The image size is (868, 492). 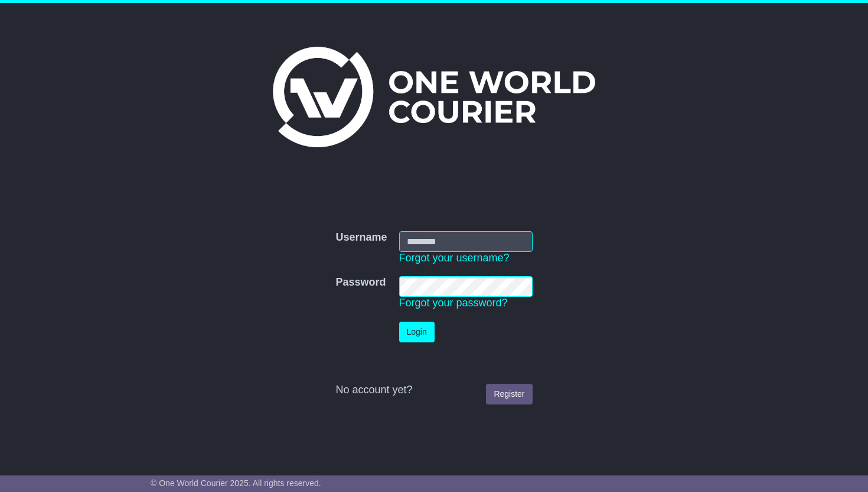 I want to click on span: © One World Courier 2025. All rights reserved., so click(x=236, y=483).